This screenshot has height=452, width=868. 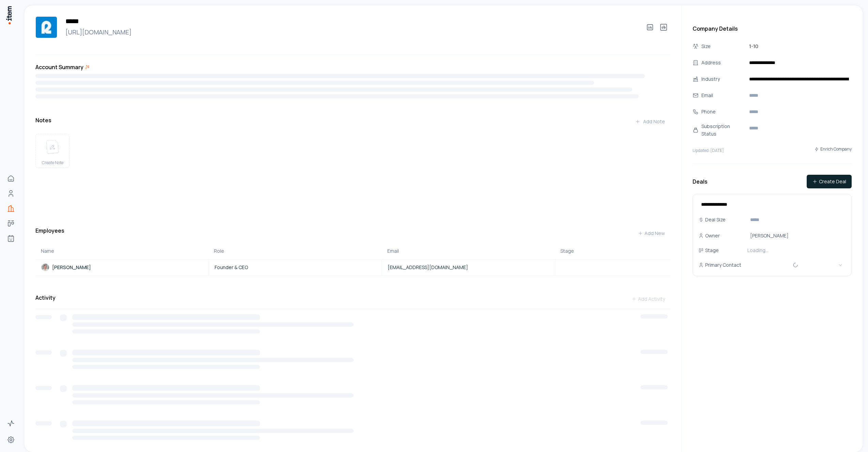 What do you see at coordinates (723, 79) in the screenshot?
I see `div: Industry` at bounding box center [723, 79].